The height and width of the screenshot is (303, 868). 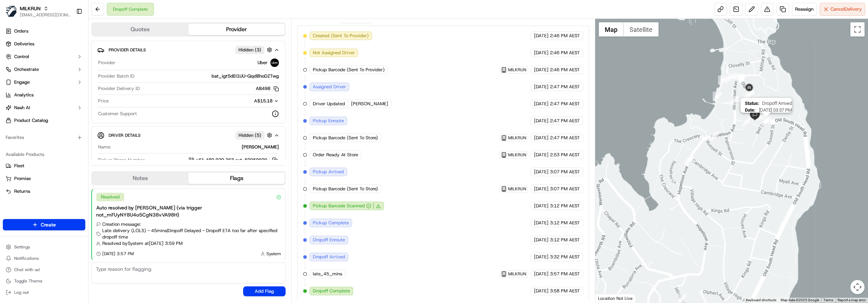 What do you see at coordinates (110, 197) in the screenshot?
I see `div: Resolved` at bounding box center [110, 197].